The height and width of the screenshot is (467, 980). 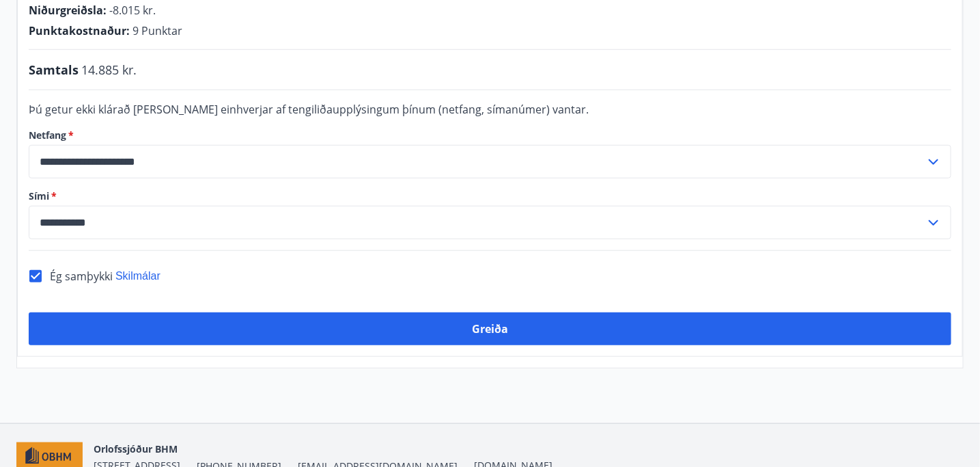 What do you see at coordinates (157, 31) in the screenshot?
I see `span: 9 Punktar` at bounding box center [157, 31].